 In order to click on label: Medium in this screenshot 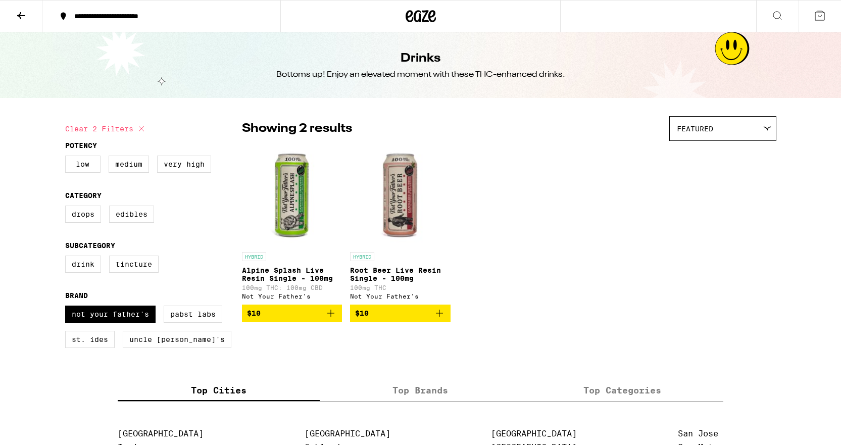, I will do `click(129, 164)`.